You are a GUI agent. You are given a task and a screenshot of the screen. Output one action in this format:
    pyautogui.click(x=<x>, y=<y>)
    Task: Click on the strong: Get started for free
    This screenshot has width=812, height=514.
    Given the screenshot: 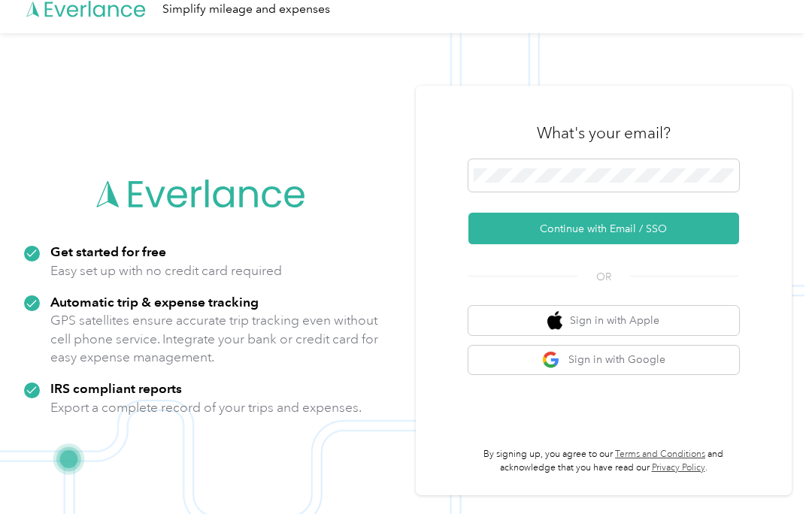 What is the action you would take?
    pyautogui.click(x=108, y=251)
    